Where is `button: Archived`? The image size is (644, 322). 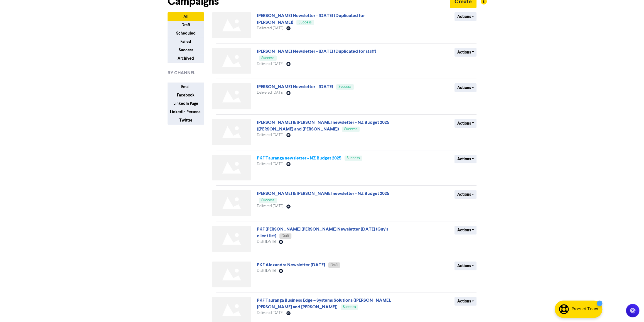
button: Archived is located at coordinates (186, 58).